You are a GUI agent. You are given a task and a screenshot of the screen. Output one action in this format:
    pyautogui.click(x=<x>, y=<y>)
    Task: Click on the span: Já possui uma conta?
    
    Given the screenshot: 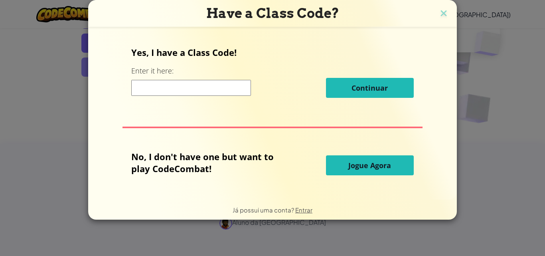 What is the action you would take?
    pyautogui.click(x=264, y=209)
    